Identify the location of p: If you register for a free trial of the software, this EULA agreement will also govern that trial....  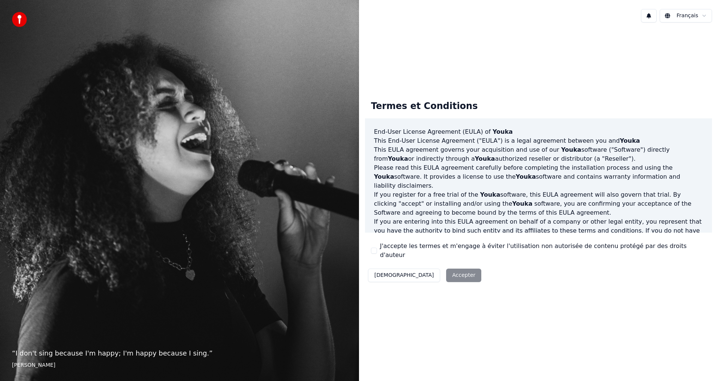
(539, 204).